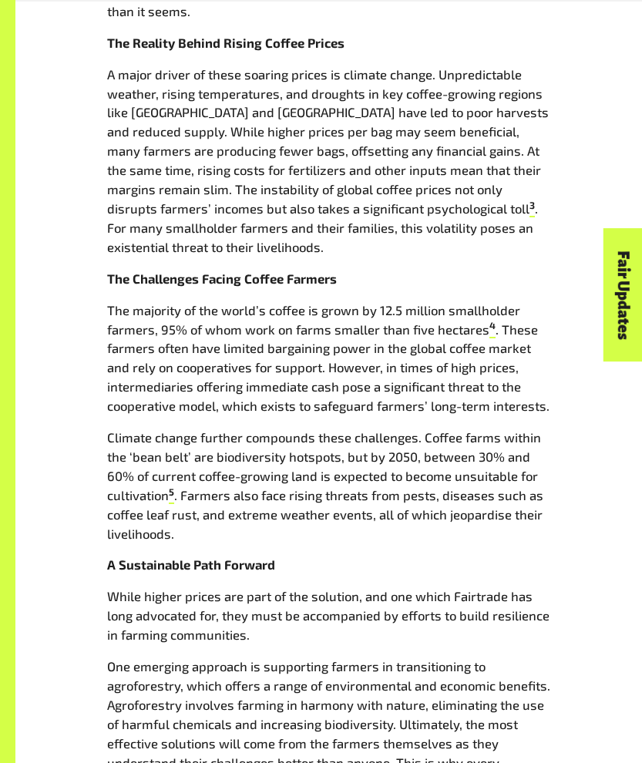 The height and width of the screenshot is (763, 642). Describe the element at coordinates (492, 330) in the screenshot. I see `a: 4` at that location.